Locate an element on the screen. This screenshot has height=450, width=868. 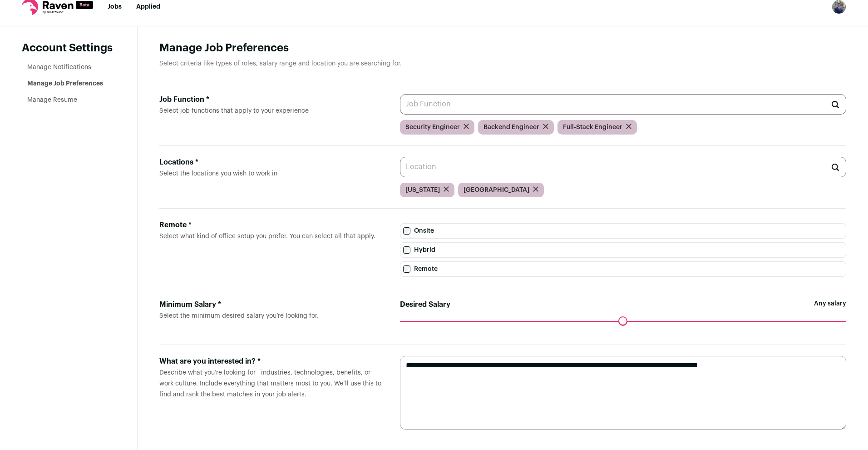
span: Security Engineer is located at coordinates (432, 127).